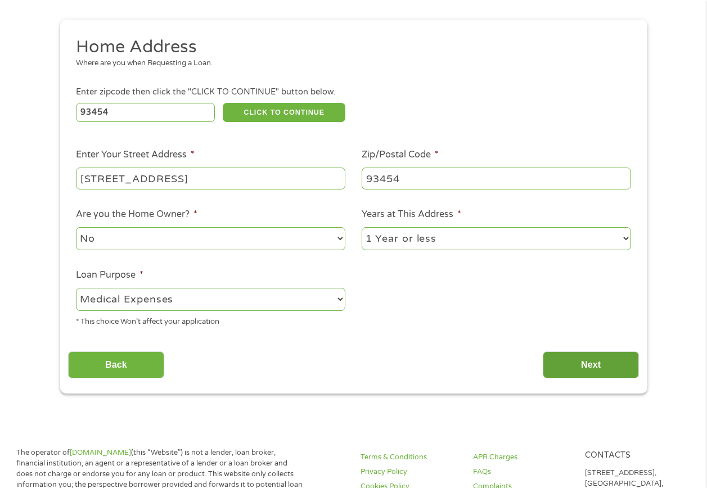 The width and height of the screenshot is (707, 488). I want to click on input: Next, so click(590, 365).